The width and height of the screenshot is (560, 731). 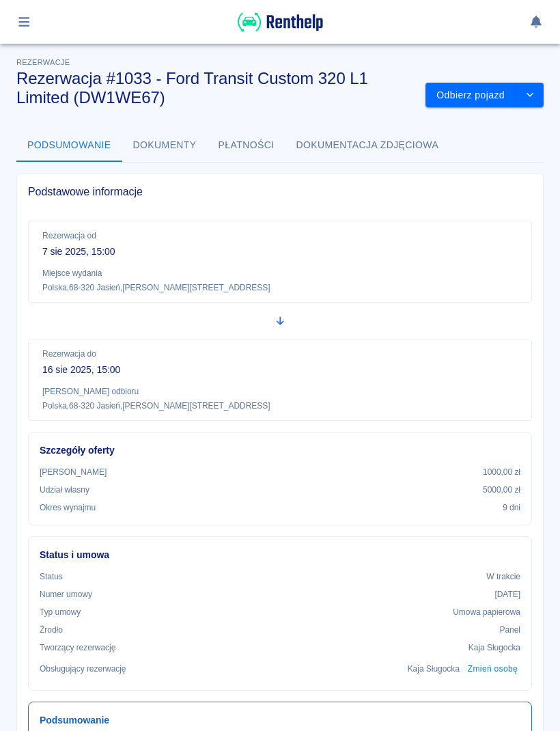 I want to click on p: 9 dni, so click(x=512, y=507).